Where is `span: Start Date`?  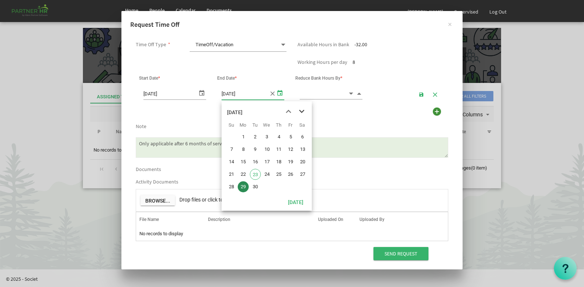 span: Start Date is located at coordinates (149, 78).